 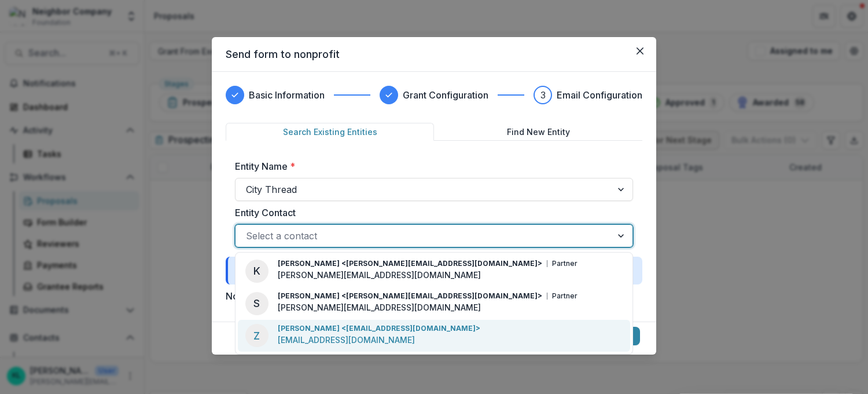 I want to click on div: Target Stage:, so click(x=434, y=270).